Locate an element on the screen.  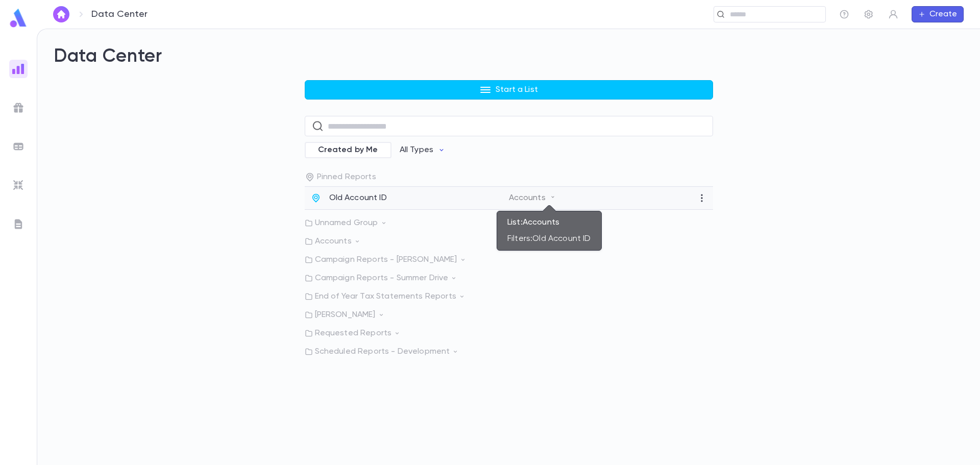
img: logo is located at coordinates (18, 18).